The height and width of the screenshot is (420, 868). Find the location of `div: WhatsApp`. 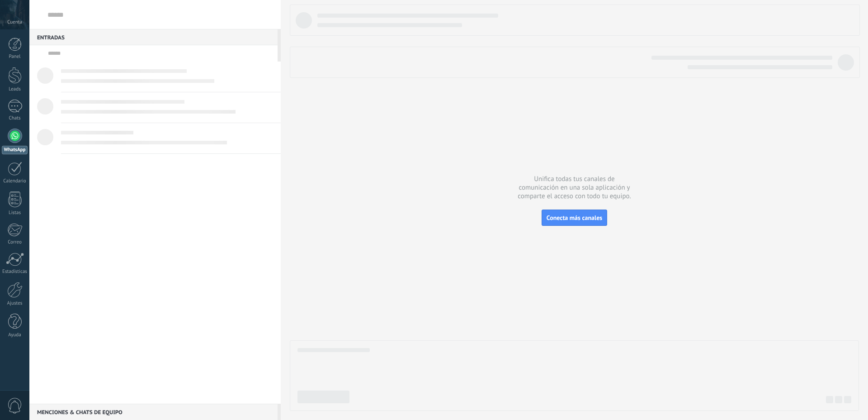

div: WhatsApp is located at coordinates (15, 150).